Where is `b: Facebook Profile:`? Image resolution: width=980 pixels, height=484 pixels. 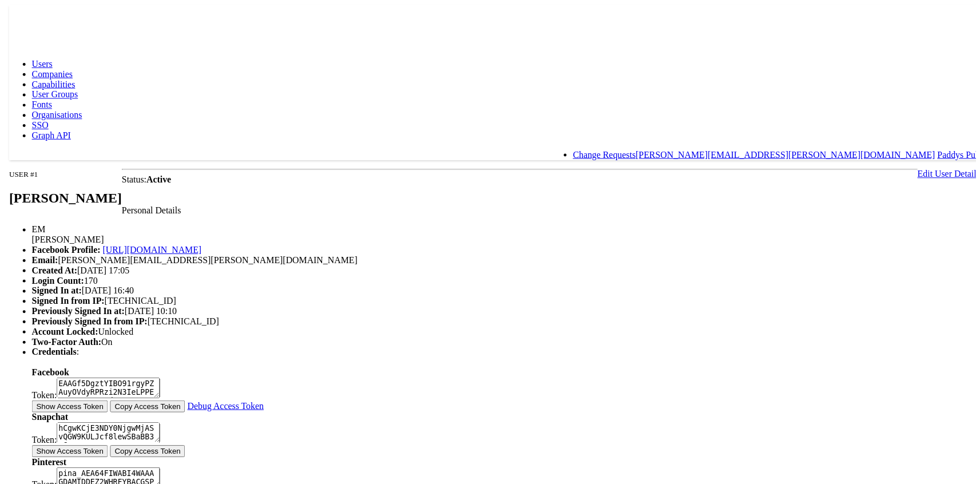
b: Facebook Profile: is located at coordinates (62, 252).